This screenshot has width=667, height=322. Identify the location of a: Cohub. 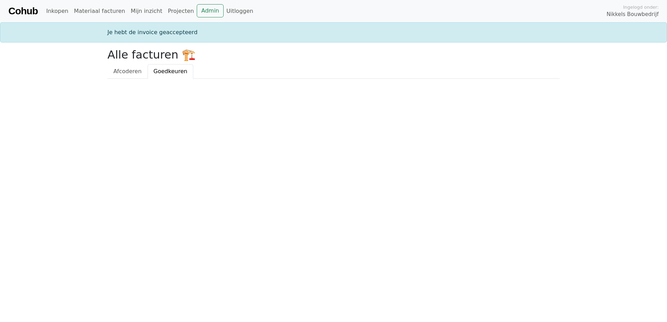
(23, 11).